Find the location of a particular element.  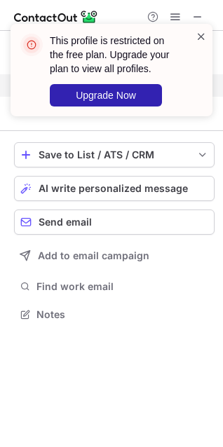

span: AI write personalized message is located at coordinates (113, 189).